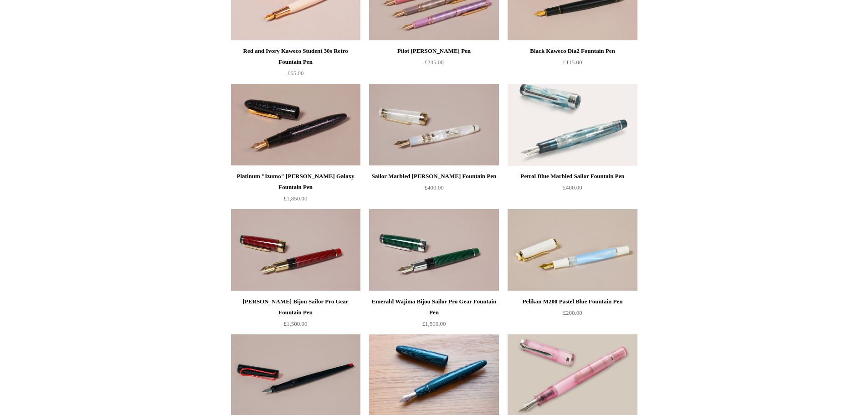 This screenshot has width=868, height=415. What do you see at coordinates (296, 125) in the screenshot?
I see `img: Platinum "Izumo" Raden Galaxy Fountain Pen` at bounding box center [296, 125].